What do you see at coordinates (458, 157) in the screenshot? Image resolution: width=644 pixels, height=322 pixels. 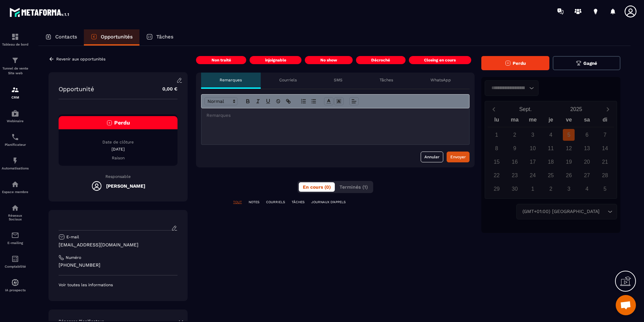 I see `button: Envoyer` at bounding box center [458, 157].